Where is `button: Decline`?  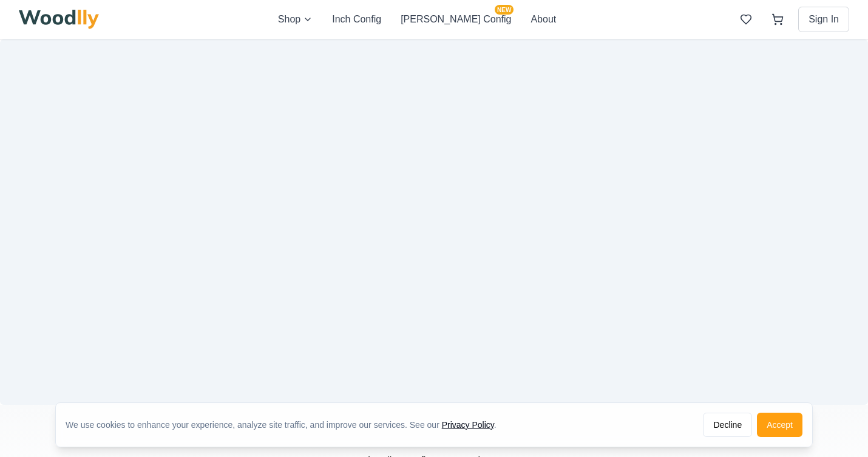
button: Decline is located at coordinates (727, 425).